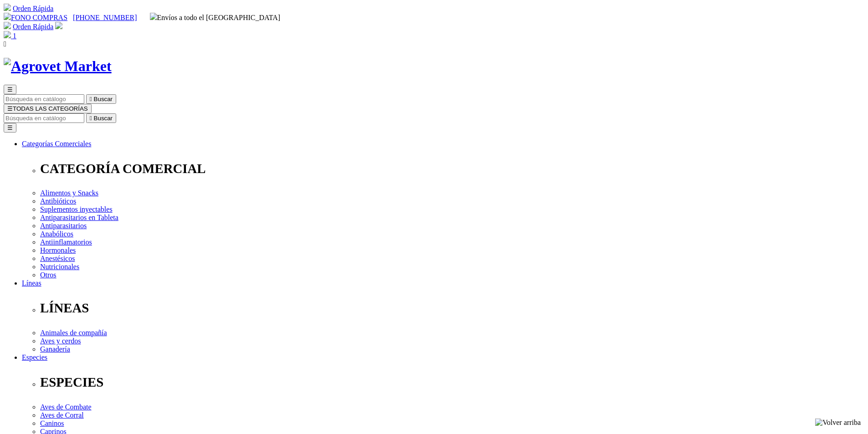 The image size is (868, 434). I want to click on button: ☰TODAS LAS CATEGORÍAS, so click(47, 108).